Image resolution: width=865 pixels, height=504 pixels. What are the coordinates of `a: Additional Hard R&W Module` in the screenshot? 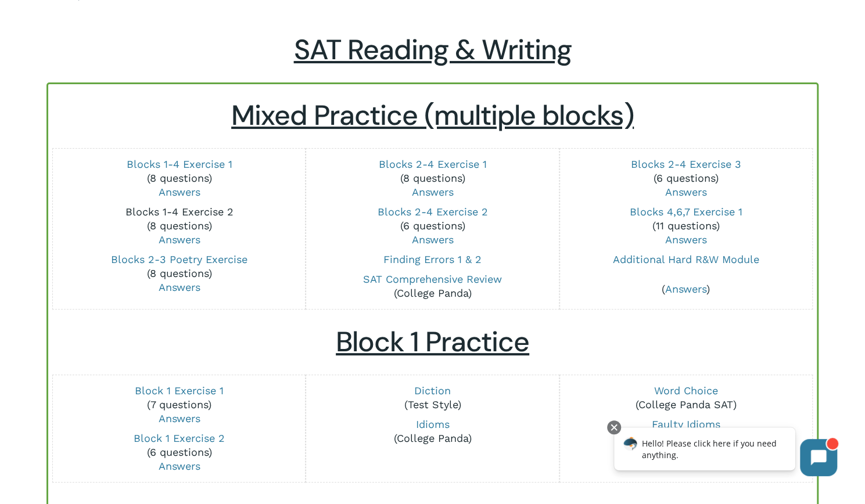 It's located at (686, 259).